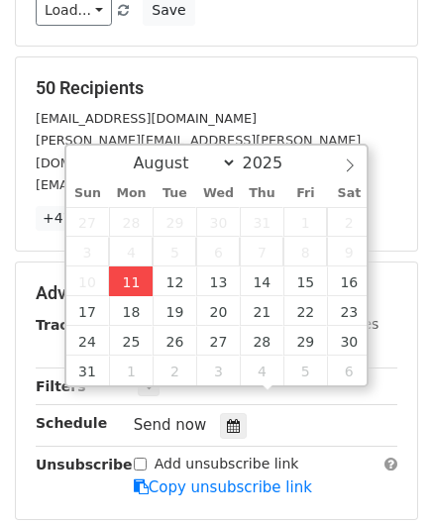 Image resolution: width=433 pixels, height=524 pixels. Describe the element at coordinates (305, 371) in the screenshot. I see `span: September 5, 2025` at that location.